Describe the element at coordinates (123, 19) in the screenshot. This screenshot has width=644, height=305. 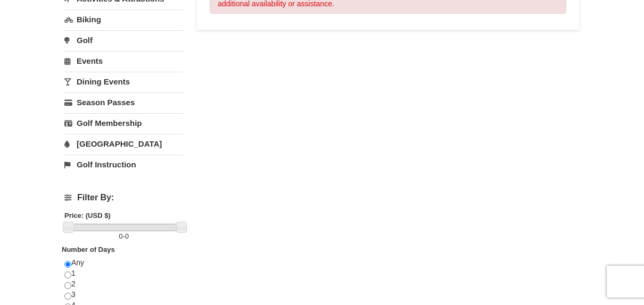
I see `a: Biking` at that location.